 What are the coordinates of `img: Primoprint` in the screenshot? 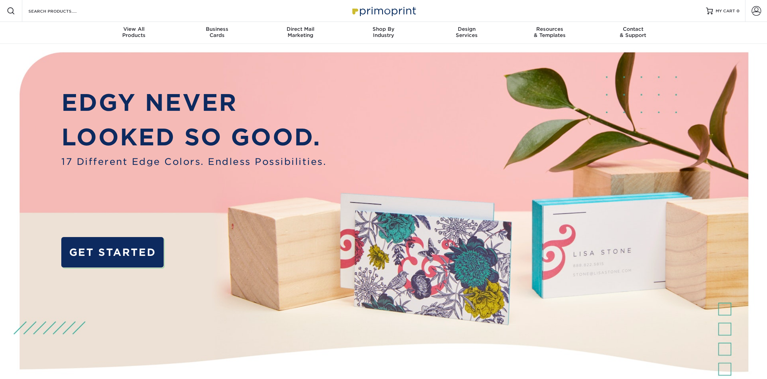 It's located at (383, 11).